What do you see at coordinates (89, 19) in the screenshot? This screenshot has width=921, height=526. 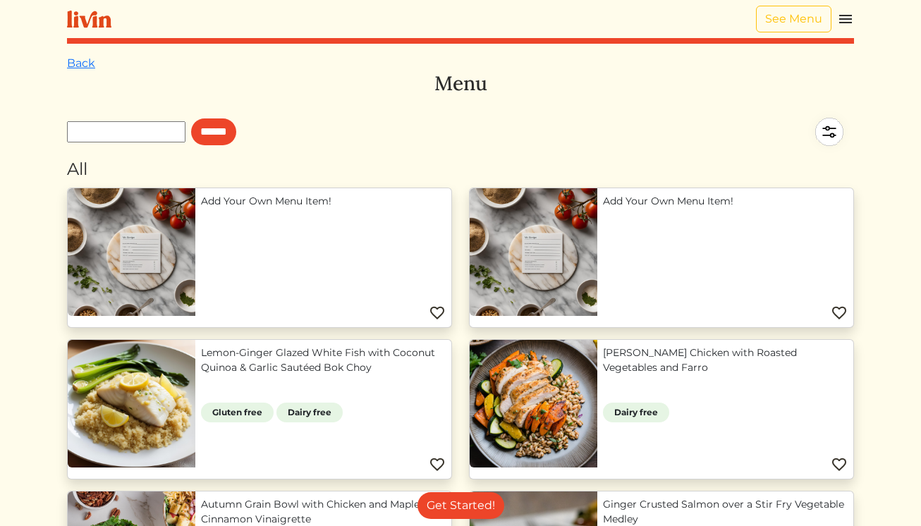 I see `img: livin-logo-a0d97d1a881af30f6274990eb6222085a2533c92bbd1e4f22c21b4f0d0e3210c.svg` at bounding box center [89, 19].